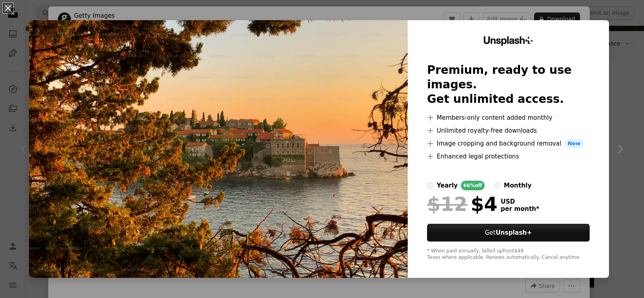 The height and width of the screenshot is (298, 644). What do you see at coordinates (498, 186) in the screenshot?
I see `input: monthly` at bounding box center [498, 186].